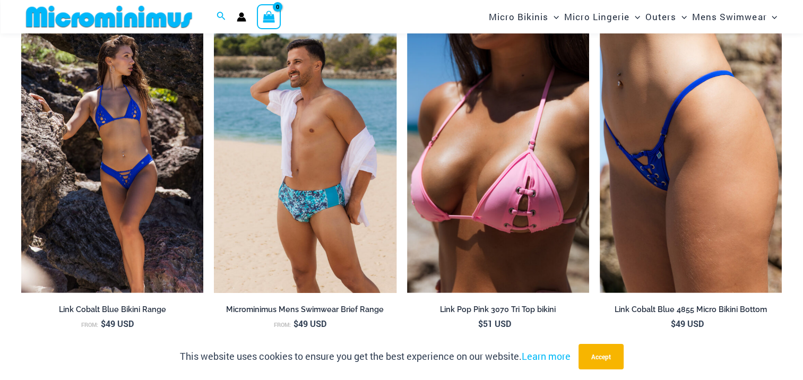  I want to click on h2: Link Pop Pink 3070 Tri Top bikini, so click(498, 310).